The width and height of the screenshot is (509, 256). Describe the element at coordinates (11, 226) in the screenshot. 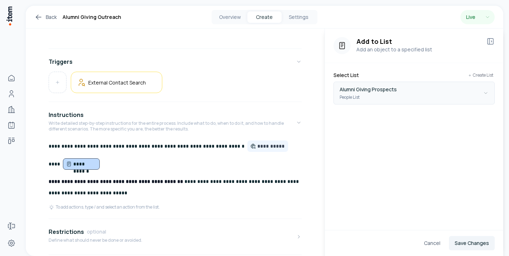

I see `a: Forms` at that location.